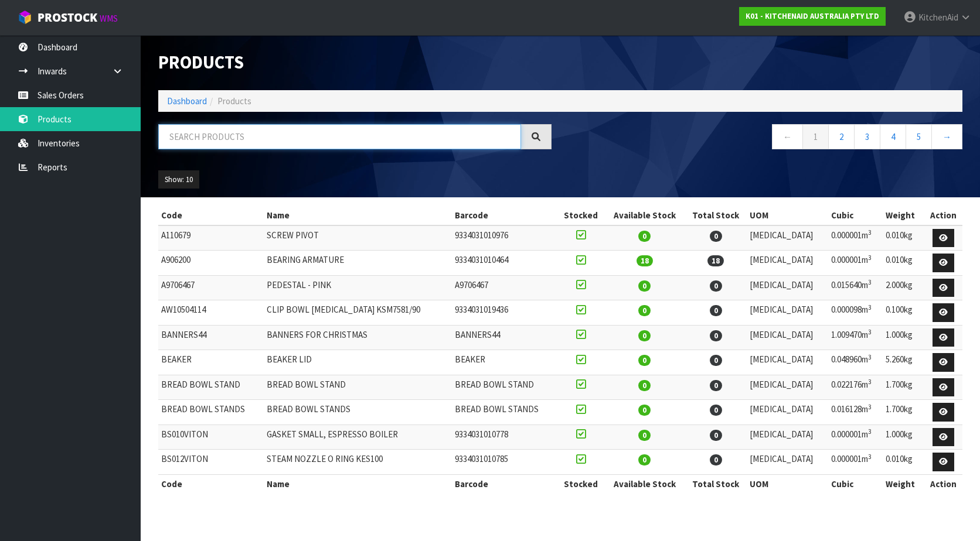  What do you see at coordinates (505, 263) in the screenshot?
I see `td: 9334031010464` at bounding box center [505, 263].